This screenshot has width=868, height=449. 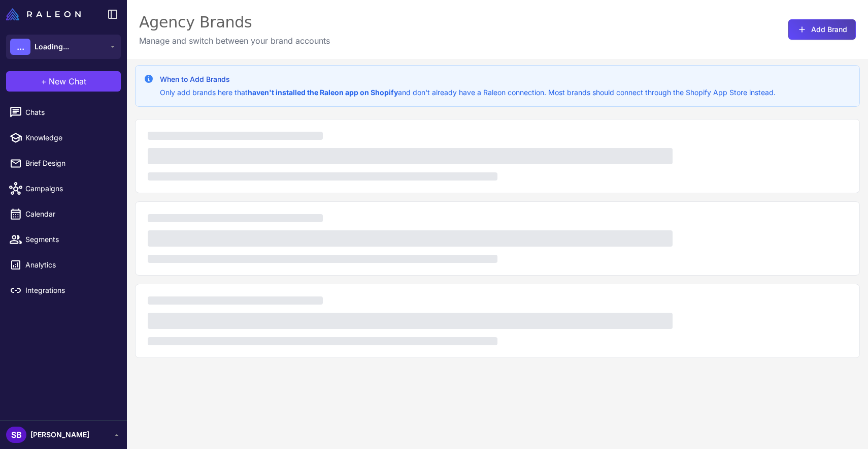 What do you see at coordinates (64, 265) in the screenshot?
I see `a: Analytics` at bounding box center [64, 265].